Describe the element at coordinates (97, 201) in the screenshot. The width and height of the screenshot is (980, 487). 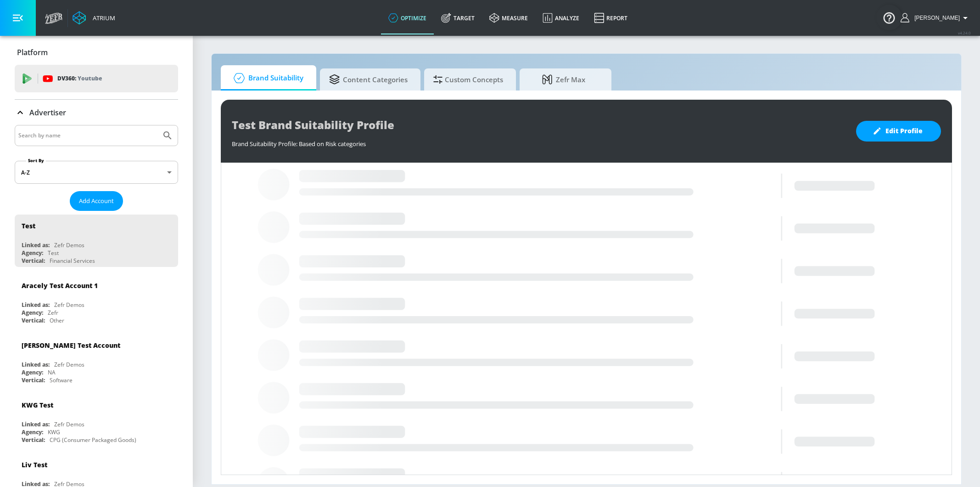
I see `button: Add Account` at that location.